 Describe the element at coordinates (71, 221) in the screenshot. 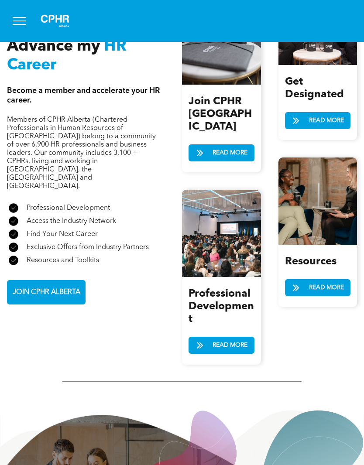

I see `span: Access the Industry Network` at that location.